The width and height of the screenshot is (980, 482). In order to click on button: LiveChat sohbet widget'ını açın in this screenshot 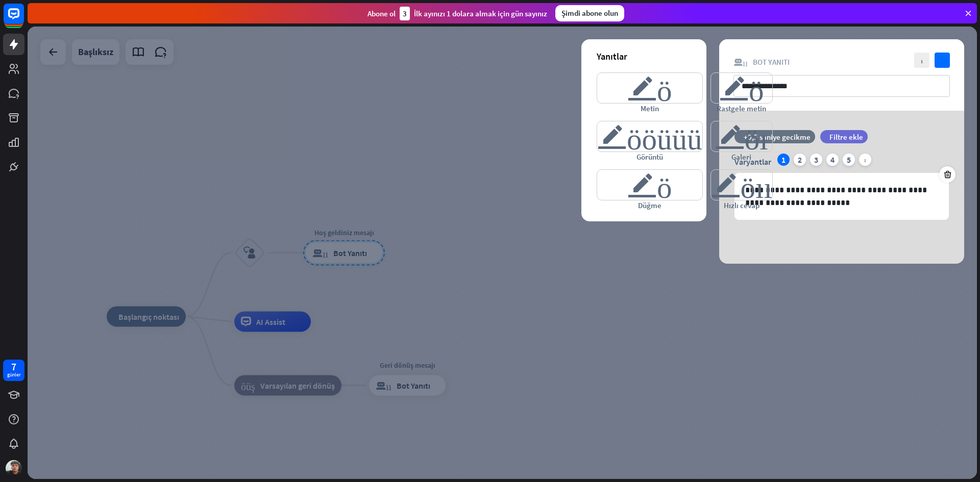, I will do `click(23, 20)`.